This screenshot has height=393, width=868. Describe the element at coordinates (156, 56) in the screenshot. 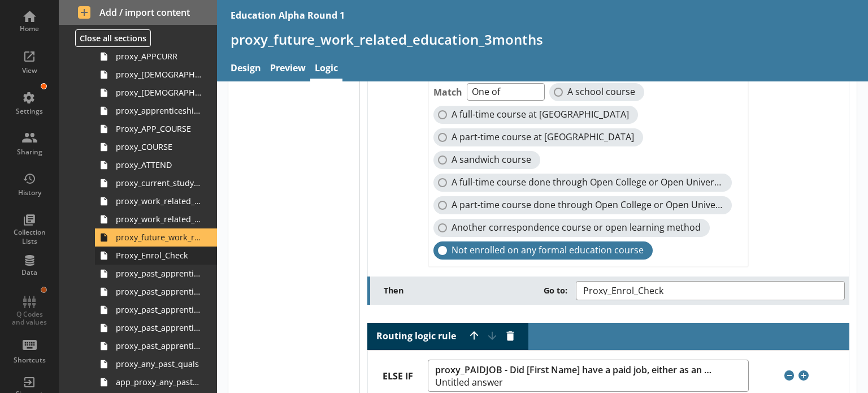

I see `a: proxy_APPCURR` at that location.